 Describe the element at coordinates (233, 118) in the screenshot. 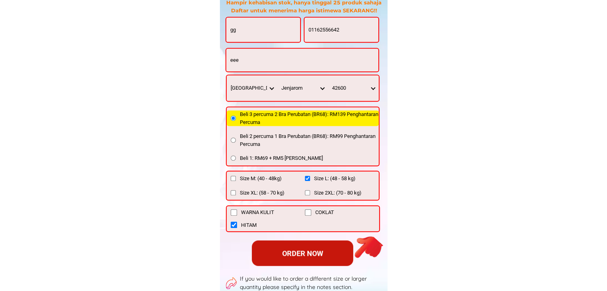

I see `input: Beli 3 percuma 2 Bra Perubatan (BR68): RM139 Penghantaran Percuma` at that location.